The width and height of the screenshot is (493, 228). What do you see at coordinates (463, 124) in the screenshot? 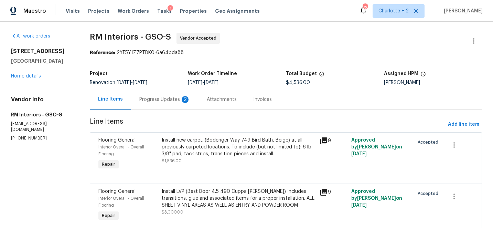
I see `button: Add line item` at bounding box center [463, 124].